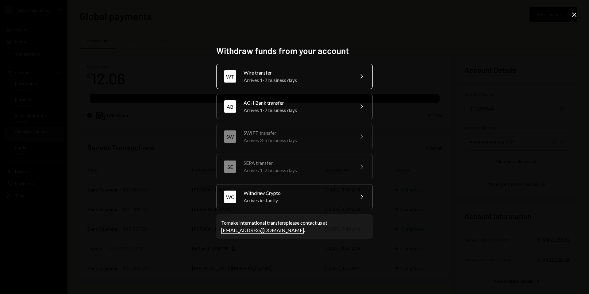 This screenshot has width=589, height=294. I want to click on div: Arrives instantly, so click(297, 200).